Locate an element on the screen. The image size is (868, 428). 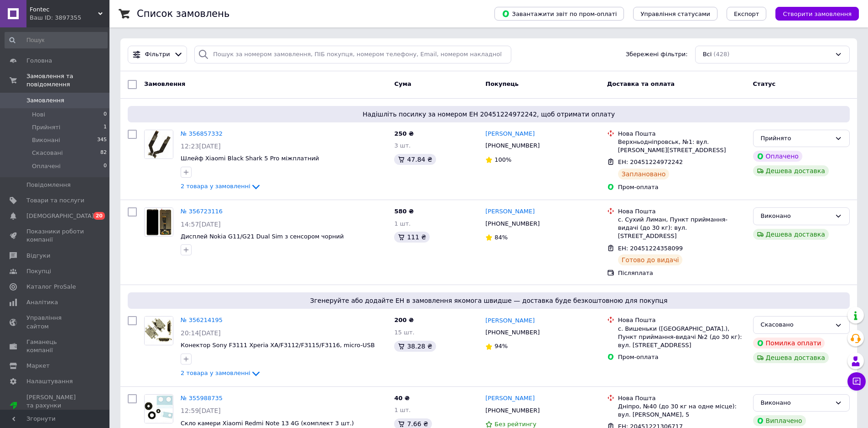
span: 82 is located at coordinates (104, 153).